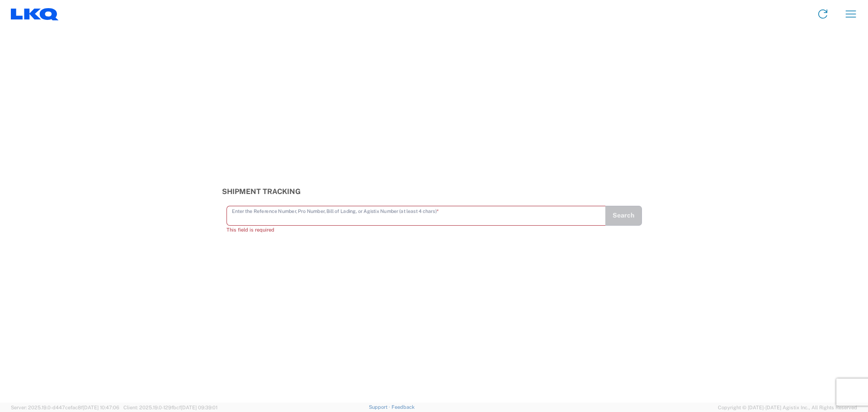 The width and height of the screenshot is (868, 412). I want to click on a: Feedback, so click(403, 407).